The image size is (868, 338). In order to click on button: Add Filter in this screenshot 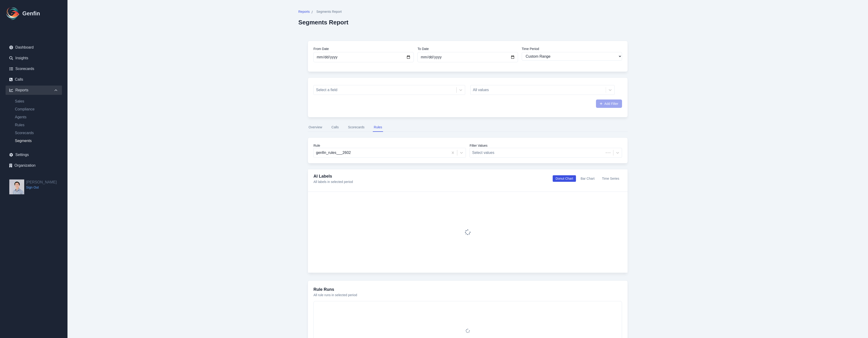, I will do `click(609, 104)`.